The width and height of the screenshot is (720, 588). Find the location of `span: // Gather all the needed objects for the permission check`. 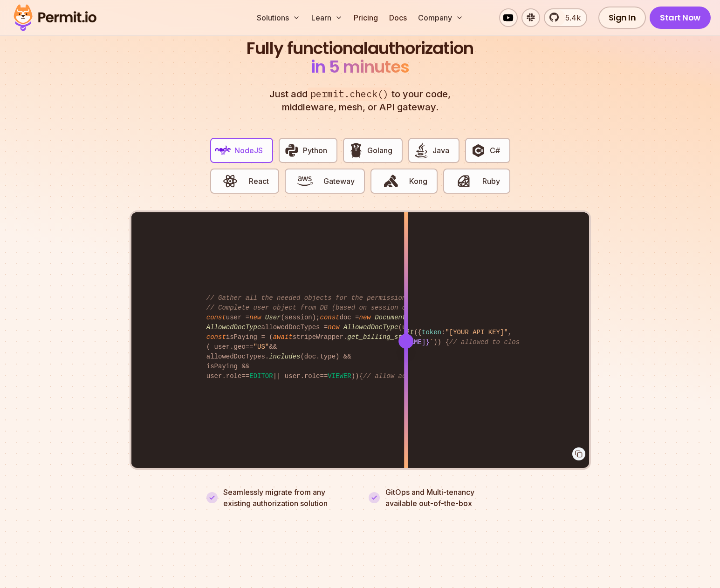

span: // Gather all the needed objects for the permission check is located at coordinates (318, 298).